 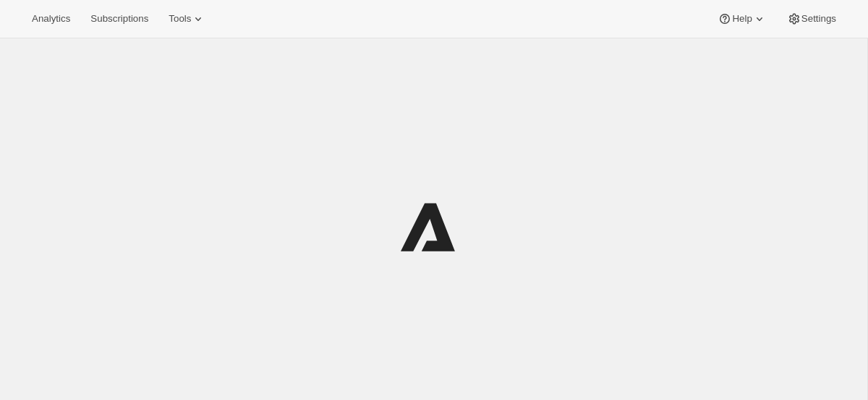 I want to click on button: Settings, so click(x=812, y=19).